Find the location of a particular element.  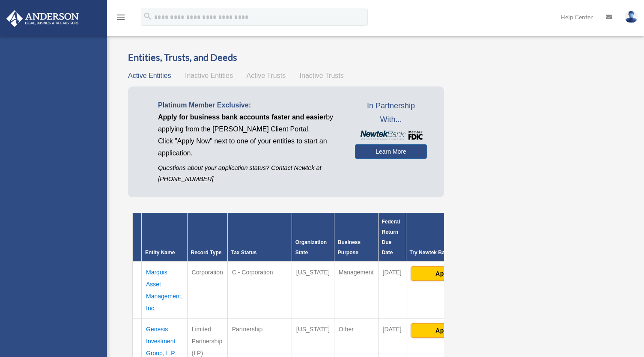

h3: Entities, Trusts, and Deeds is located at coordinates (286, 58).